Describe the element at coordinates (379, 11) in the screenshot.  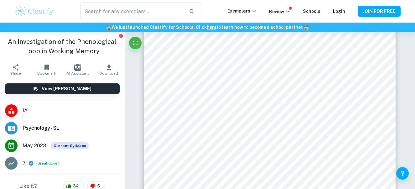
I see `a: JOIN FOR FREE` at that location.